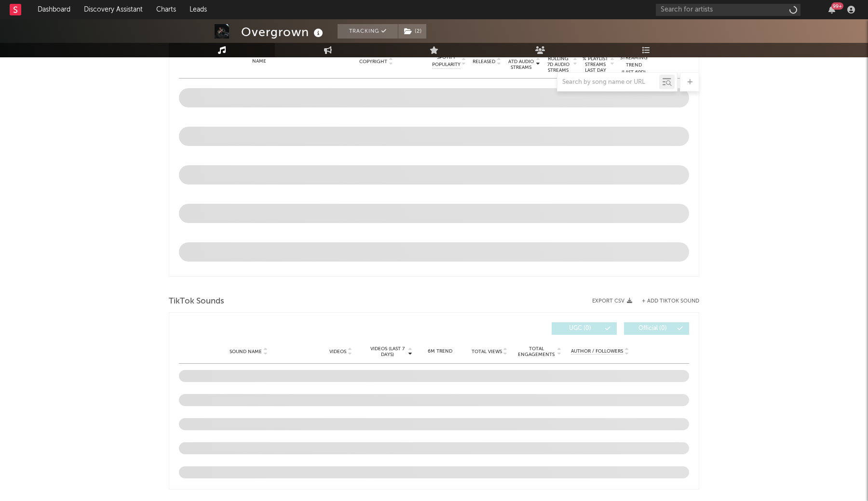 This screenshot has height=501, width=868. What do you see at coordinates (387, 352) in the screenshot?
I see `span: Videos (last 7 days)` at bounding box center [387, 352].